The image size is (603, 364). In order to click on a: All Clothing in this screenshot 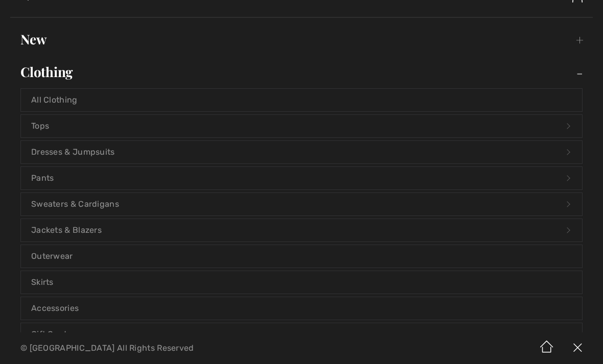, I will do `click(302, 100)`.